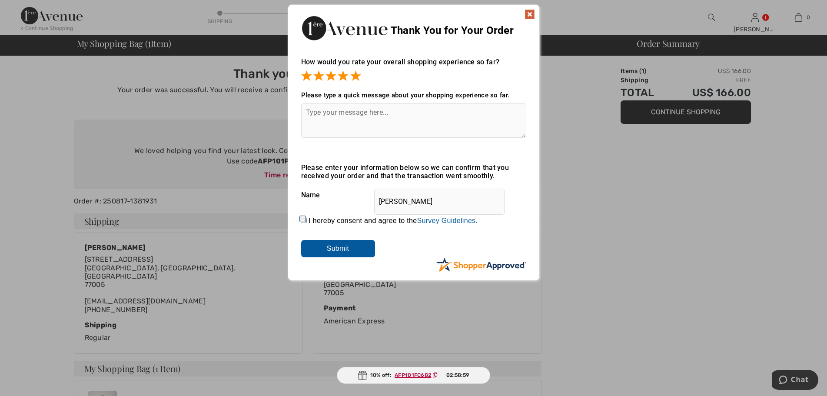 Image resolution: width=827 pixels, height=396 pixels. I want to click on label: I hereby consent and agree to the, so click(393, 221).